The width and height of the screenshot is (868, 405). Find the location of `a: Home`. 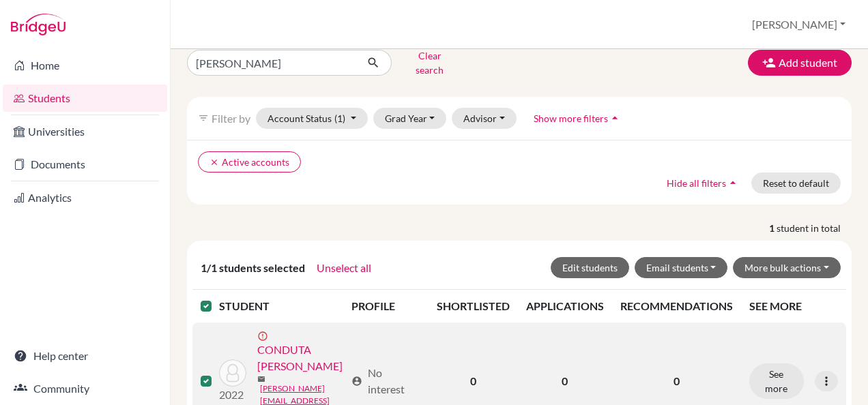

a: Home is located at coordinates (85, 65).